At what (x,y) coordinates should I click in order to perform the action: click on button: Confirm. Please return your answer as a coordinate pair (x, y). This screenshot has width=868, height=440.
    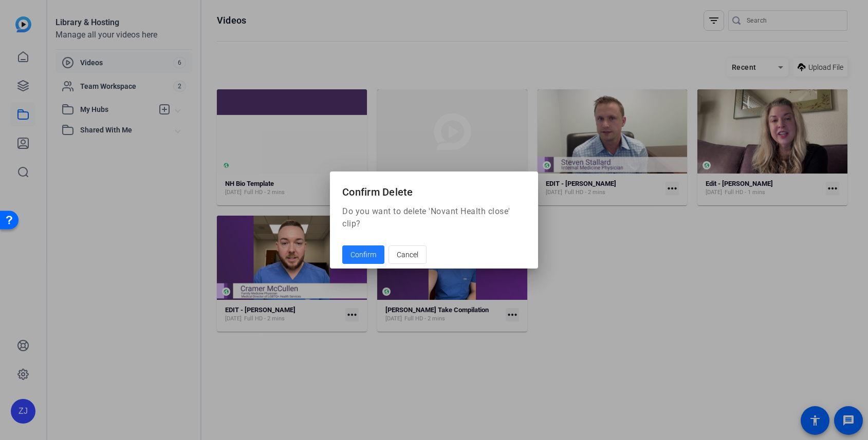
    Looking at the image, I should click on (363, 255).